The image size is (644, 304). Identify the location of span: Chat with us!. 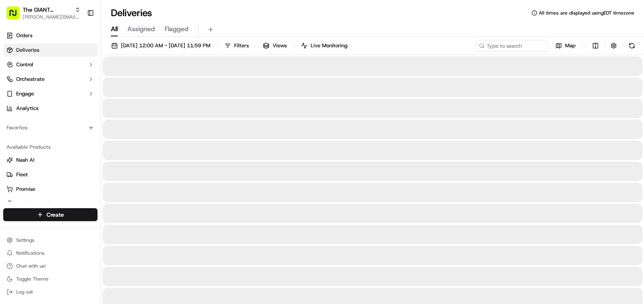
(31, 266).